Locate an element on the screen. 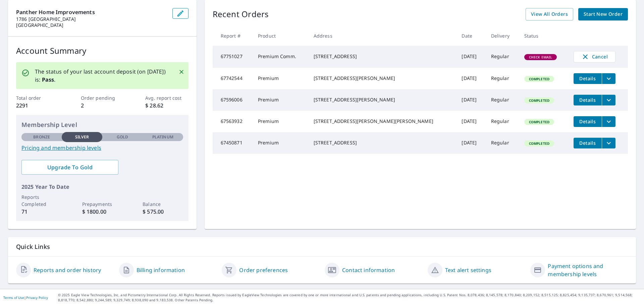  a: Contact information is located at coordinates (368, 270).